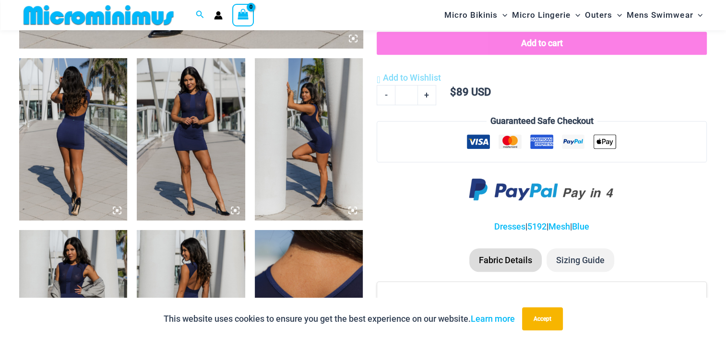 The height and width of the screenshot is (340, 726). Describe the element at coordinates (218, 15) in the screenshot. I see `a: Account icon link` at that location.